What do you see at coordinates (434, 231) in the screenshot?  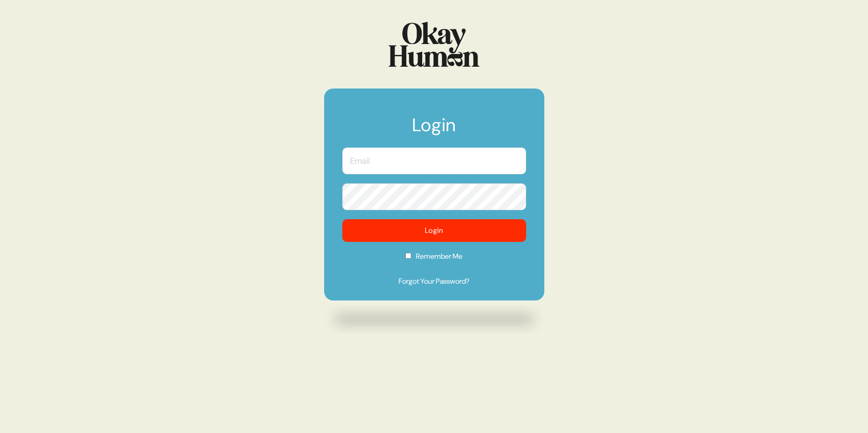 I see `button: Login` at bounding box center [434, 231].